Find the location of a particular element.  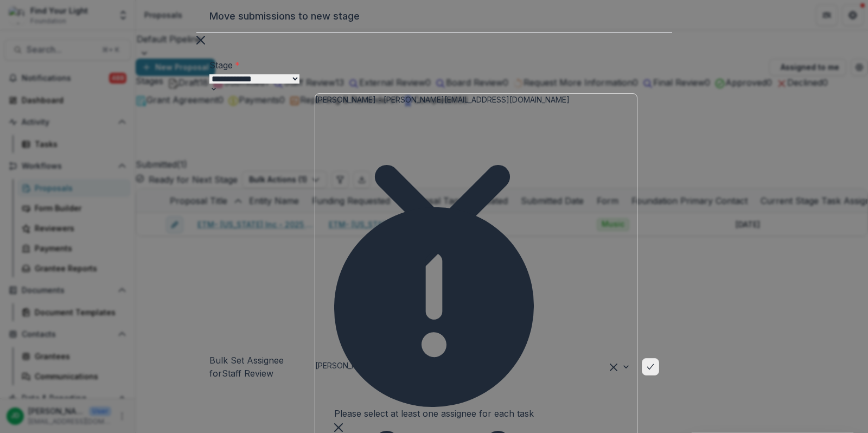

div: Remove Jeffrey Dollinger - jdollinger@fylf.org is located at coordinates (442, 232).